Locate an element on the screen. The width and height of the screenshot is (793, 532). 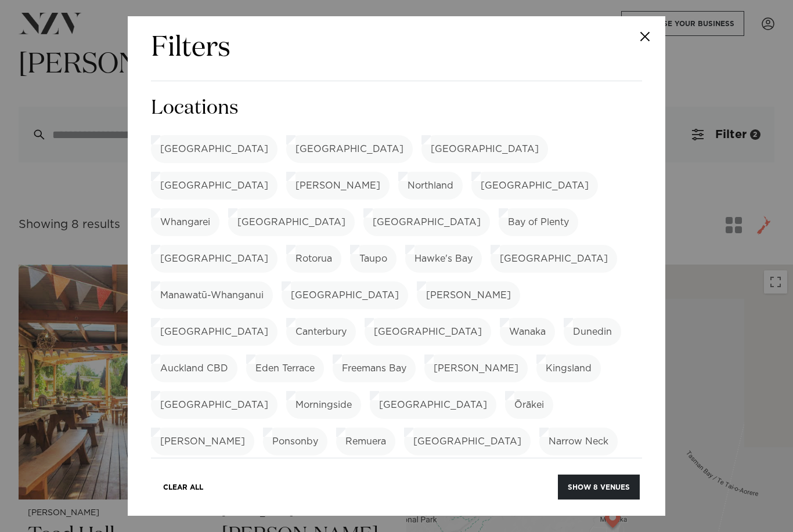
label: Auckland CBD is located at coordinates (194, 369).